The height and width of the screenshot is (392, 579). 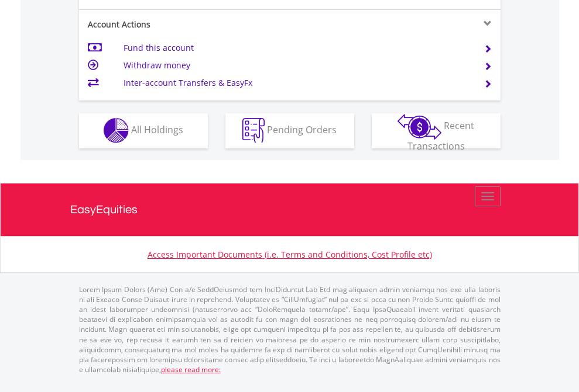 I want to click on div: Account Actions, so click(x=184, y=24).